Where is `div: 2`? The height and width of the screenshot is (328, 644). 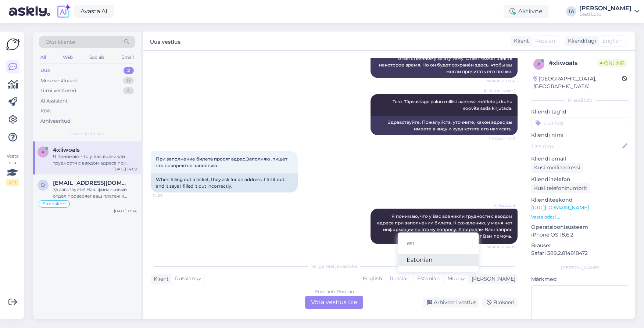 div: 2 is located at coordinates (129, 70).